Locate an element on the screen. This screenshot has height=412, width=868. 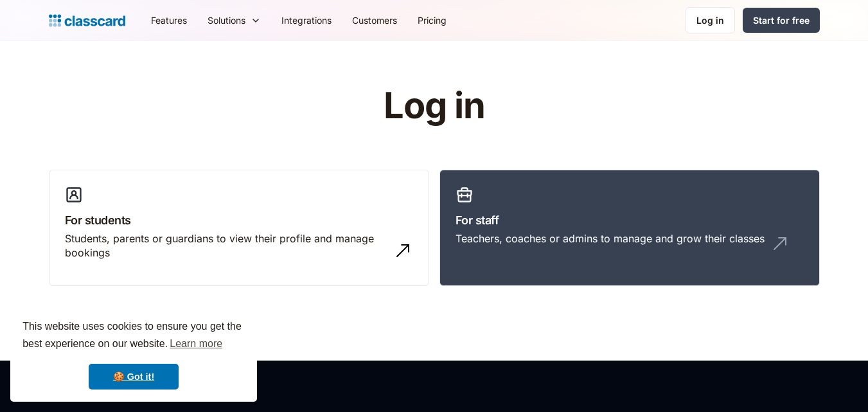
a: Log in is located at coordinates (710, 20).